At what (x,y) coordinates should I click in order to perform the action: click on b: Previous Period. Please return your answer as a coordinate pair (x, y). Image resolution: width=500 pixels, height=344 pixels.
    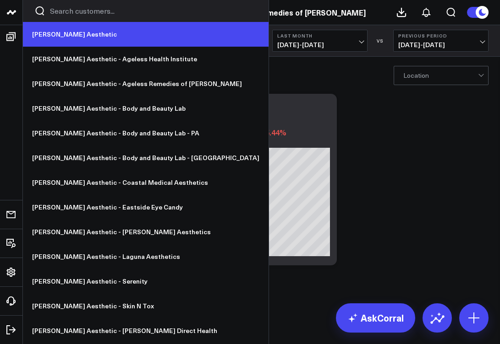
    Looking at the image, I should click on (441, 36).